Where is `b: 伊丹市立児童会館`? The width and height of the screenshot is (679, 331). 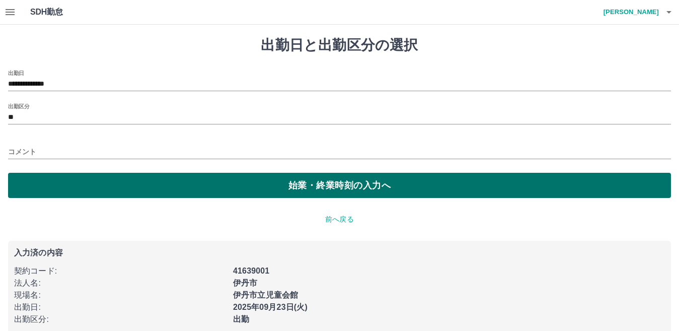 b: 伊丹市立児童会館 is located at coordinates (265, 294).